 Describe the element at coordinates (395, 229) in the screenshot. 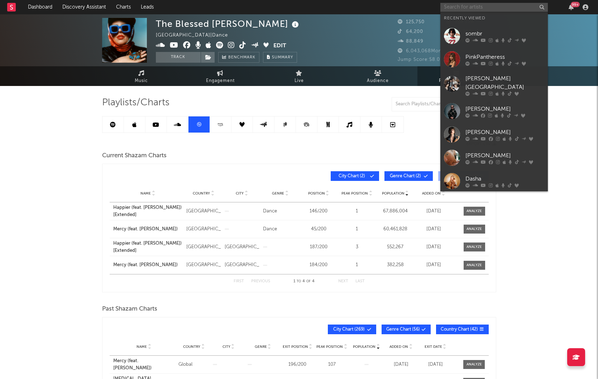

I see `div: 60,461,828` at that location.